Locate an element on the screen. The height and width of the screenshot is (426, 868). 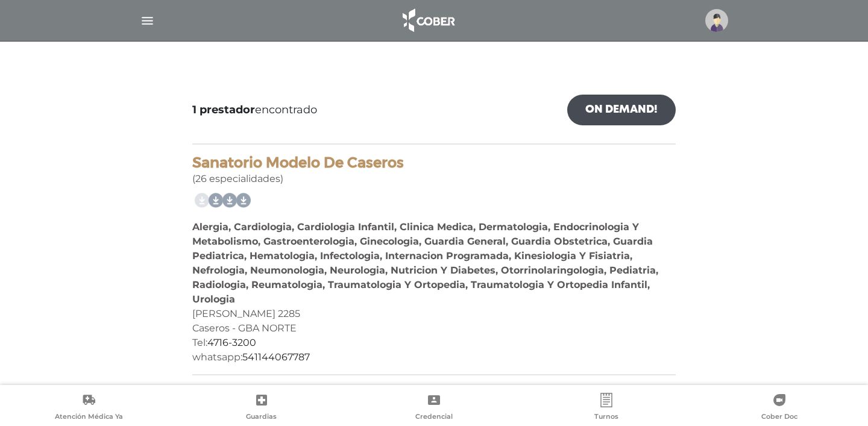
div: Tel: is located at coordinates (434, 343).